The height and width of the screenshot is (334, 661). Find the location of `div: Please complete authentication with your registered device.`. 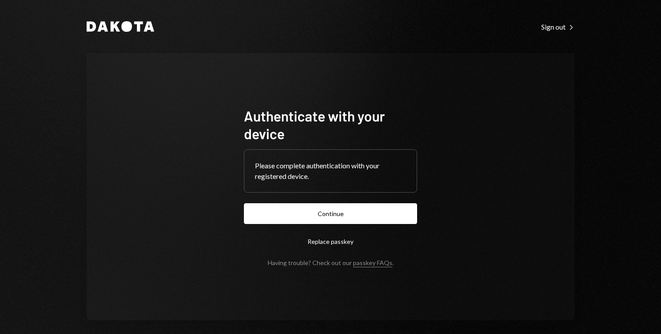

div: Please complete authentication with your registered device. is located at coordinates (330, 171).